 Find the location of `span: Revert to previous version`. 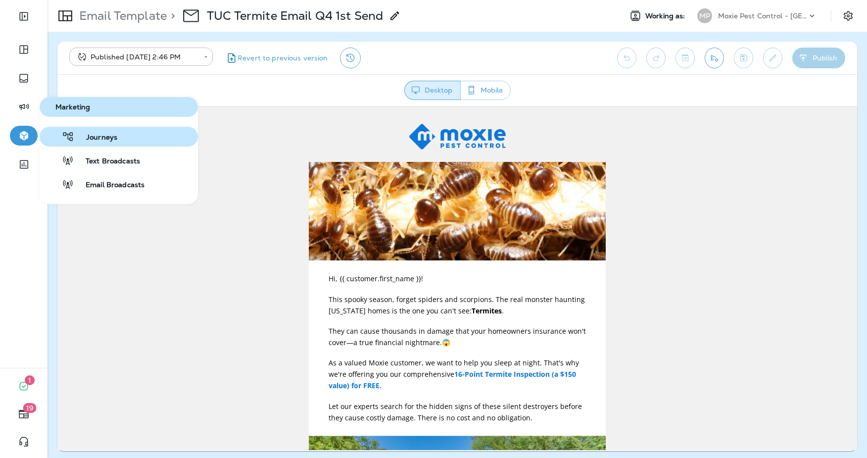

span: Revert to previous version is located at coordinates (283, 58).